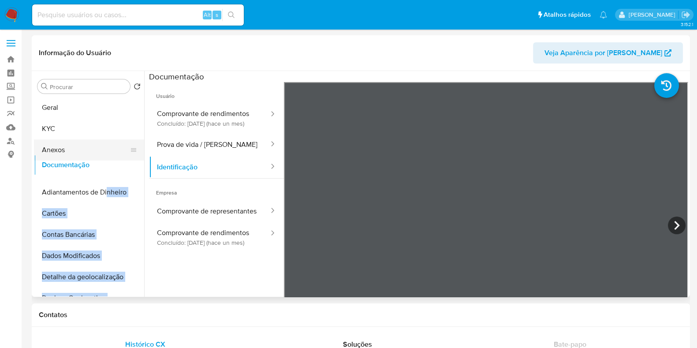 The height and width of the screenshot is (348, 697). What do you see at coordinates (137, 88) in the screenshot?
I see `button: Retornar ao pedido padrão` at bounding box center [137, 88].